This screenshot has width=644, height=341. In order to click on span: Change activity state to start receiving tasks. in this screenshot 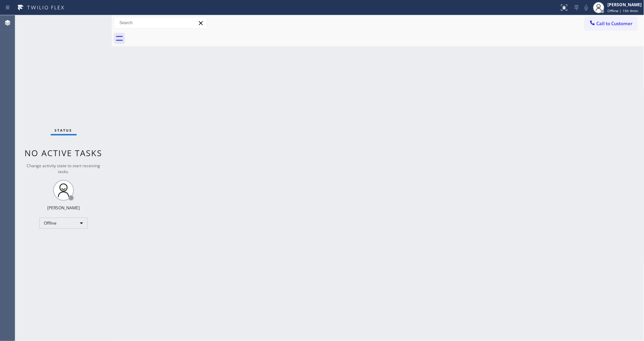, I will do `click(64, 169)`.